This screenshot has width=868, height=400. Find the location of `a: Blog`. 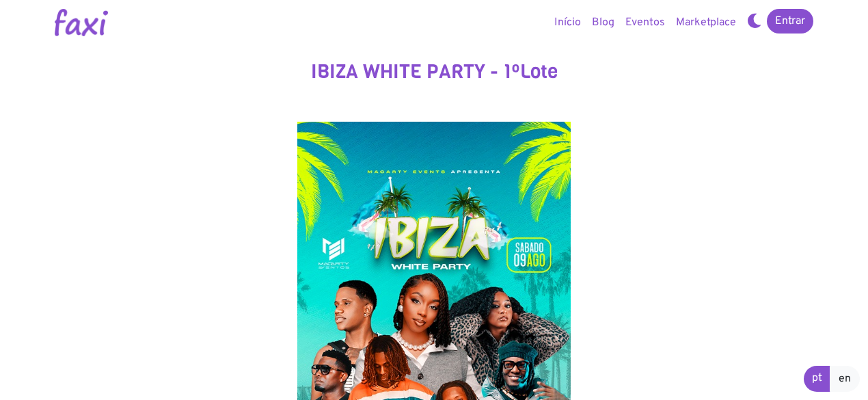

a: Blog is located at coordinates (603, 22).